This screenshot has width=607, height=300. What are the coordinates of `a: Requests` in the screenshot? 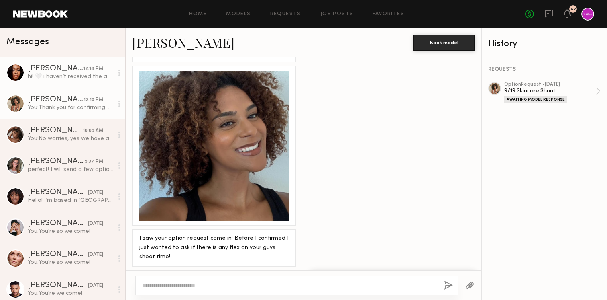 It's located at (285, 14).